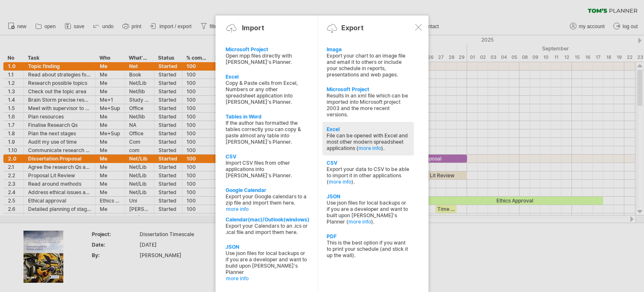 The height and width of the screenshot is (292, 644). I want to click on div: Export your data to CSV to be able to import it in other applications ( )., so click(368, 175).